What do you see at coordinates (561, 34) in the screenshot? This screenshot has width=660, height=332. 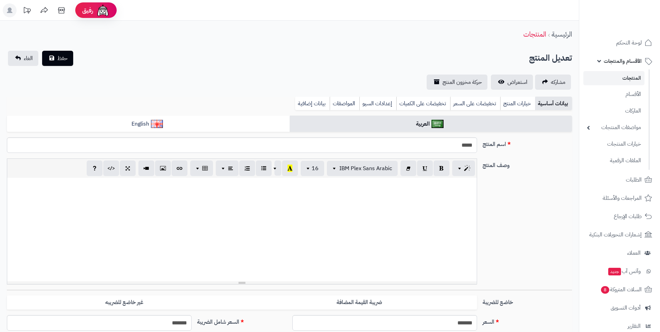 I see `a: الرئيسية` at bounding box center [561, 34].